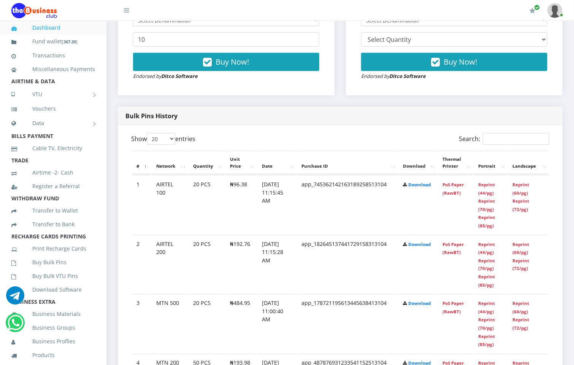  Describe the element at coordinates (277, 163) in the screenshot. I see `th: Date: activate to sort column ascending` at that location.